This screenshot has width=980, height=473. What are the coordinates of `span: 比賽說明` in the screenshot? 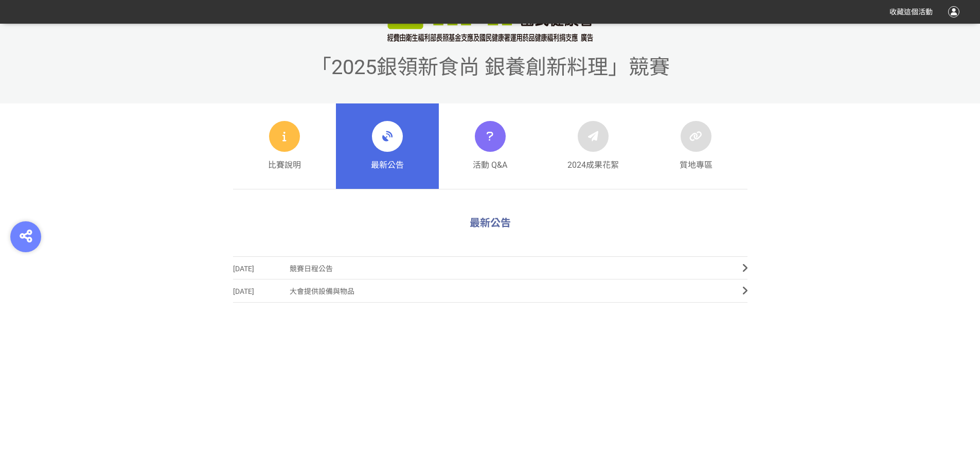 It's located at (284, 165).